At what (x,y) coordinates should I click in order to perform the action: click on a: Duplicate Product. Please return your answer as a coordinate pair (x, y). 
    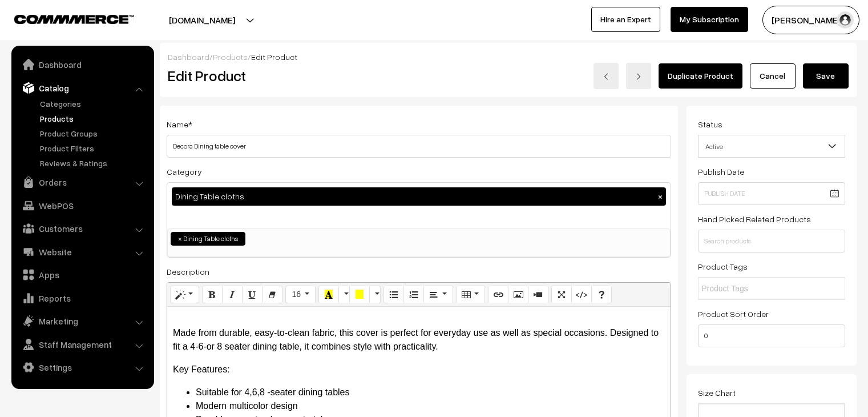
    Looking at the image, I should click on (700, 76).